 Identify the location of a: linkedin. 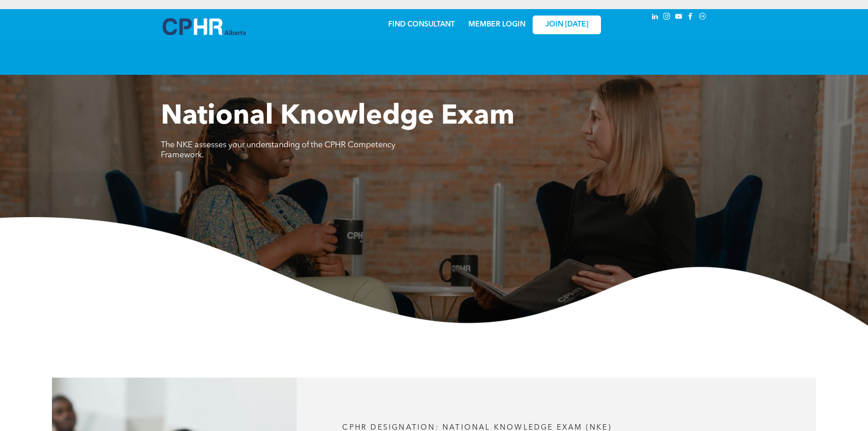
(655, 17).